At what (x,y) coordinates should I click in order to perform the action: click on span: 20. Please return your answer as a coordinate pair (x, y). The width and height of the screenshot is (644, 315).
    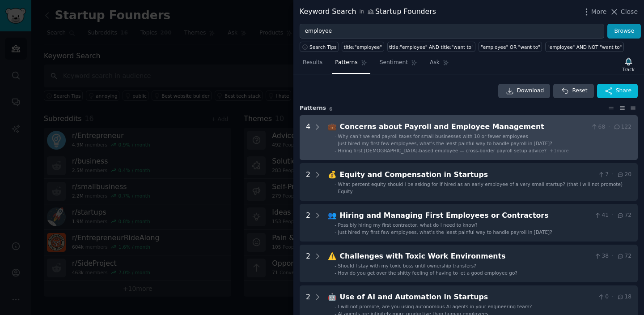
    Looking at the image, I should click on (624, 174).